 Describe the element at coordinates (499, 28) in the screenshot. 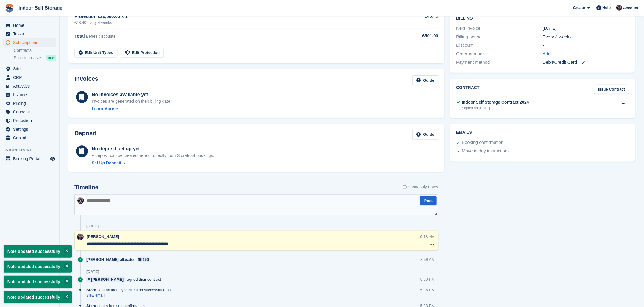

I see `div: Next invoice` at that location.